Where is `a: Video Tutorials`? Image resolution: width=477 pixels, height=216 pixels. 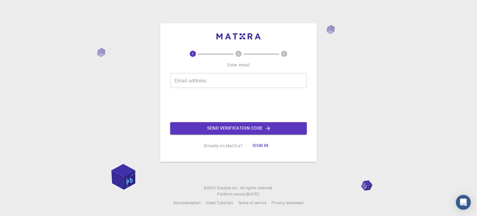
a: Video Tutorials is located at coordinates (219, 203).